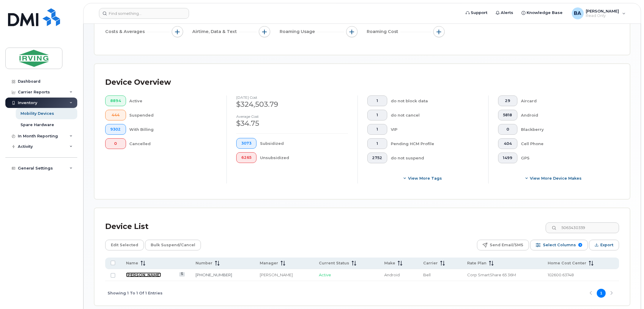 This screenshot has height=309, width=644. What do you see at coordinates (325, 275) in the screenshot?
I see `span: Active` at bounding box center [325, 275].